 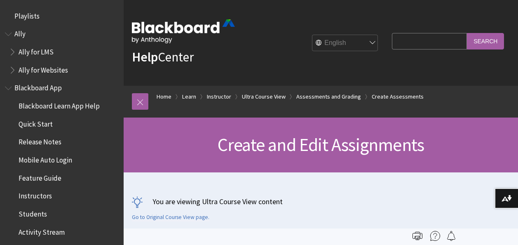 What do you see at coordinates (40, 176) in the screenshot?
I see `span: Feature Guide` at bounding box center [40, 176].